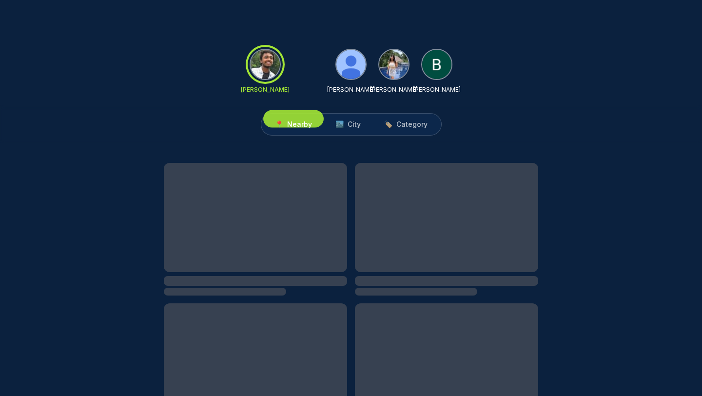 The image size is (702, 396). What do you see at coordinates (294, 124) in the screenshot?
I see `button: 📍Nearby` at bounding box center [294, 124].